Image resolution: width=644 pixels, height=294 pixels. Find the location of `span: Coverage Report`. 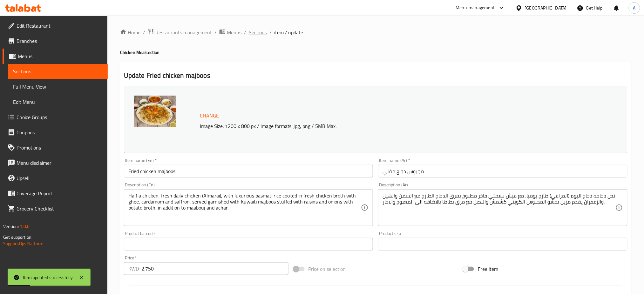

span: Coverage Report is located at coordinates (60, 193).